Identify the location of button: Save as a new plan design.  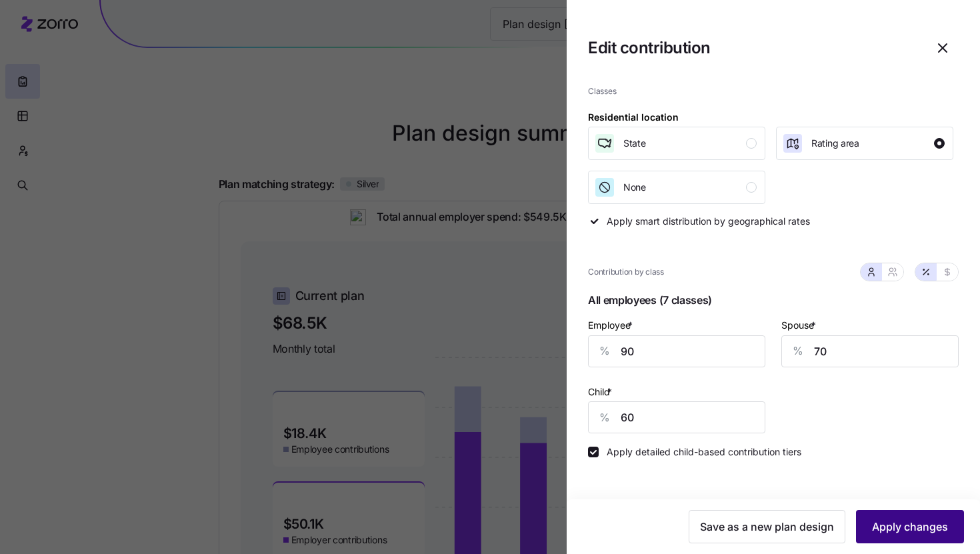
(766, 527).